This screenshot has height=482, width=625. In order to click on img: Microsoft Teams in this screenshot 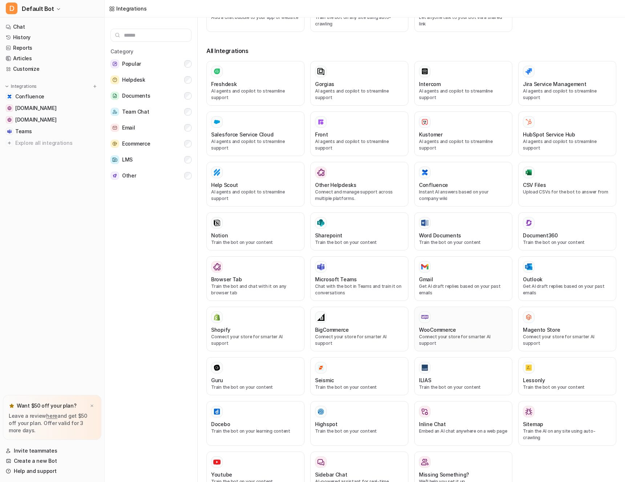, I will do `click(321, 267)`.